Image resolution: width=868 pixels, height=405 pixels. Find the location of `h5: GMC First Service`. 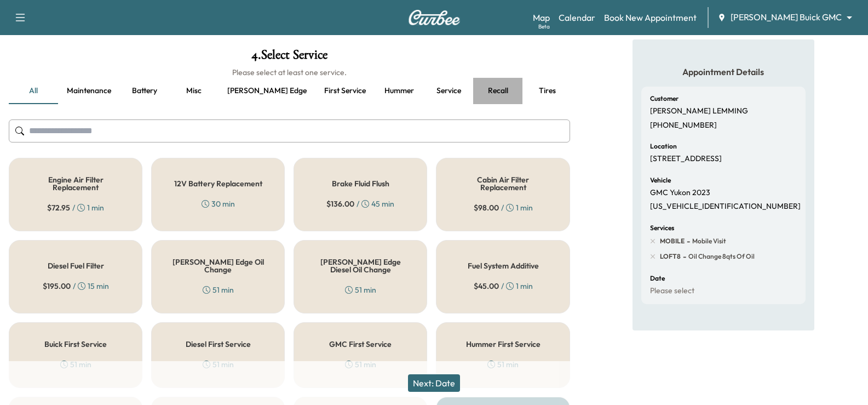

h5: GMC First Service is located at coordinates (360, 344).